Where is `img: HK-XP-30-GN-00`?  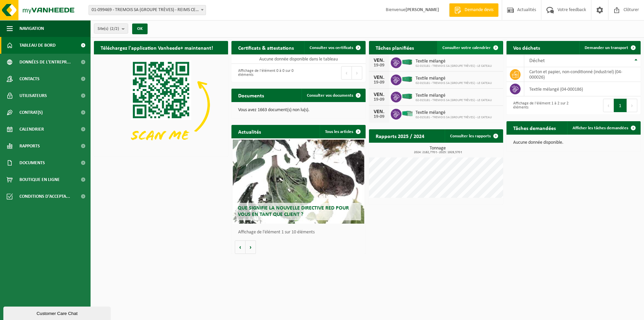
img: HK-XP-30-GN-00 is located at coordinates (408, 114).